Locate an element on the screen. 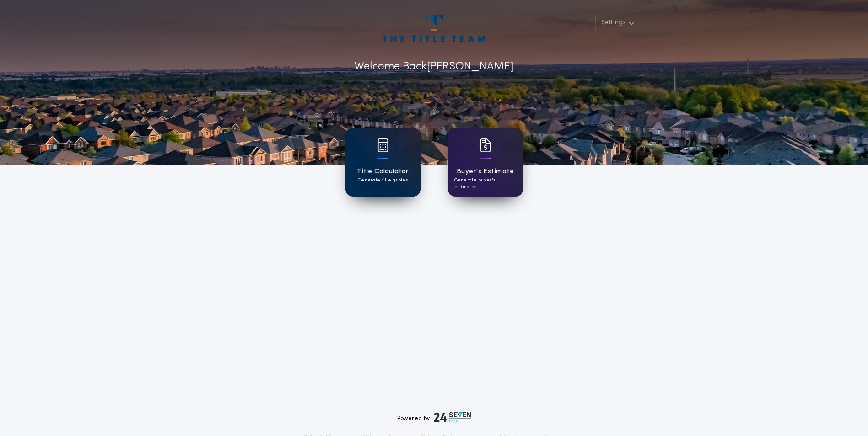 The image size is (868, 436). h1: Buyer's Estimate is located at coordinates (485, 172).